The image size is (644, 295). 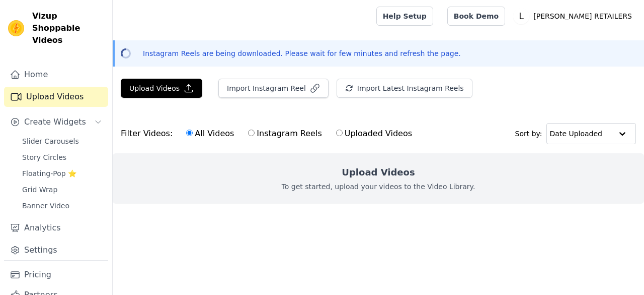 I want to click on label: Uploaded Videos, so click(x=374, y=134).